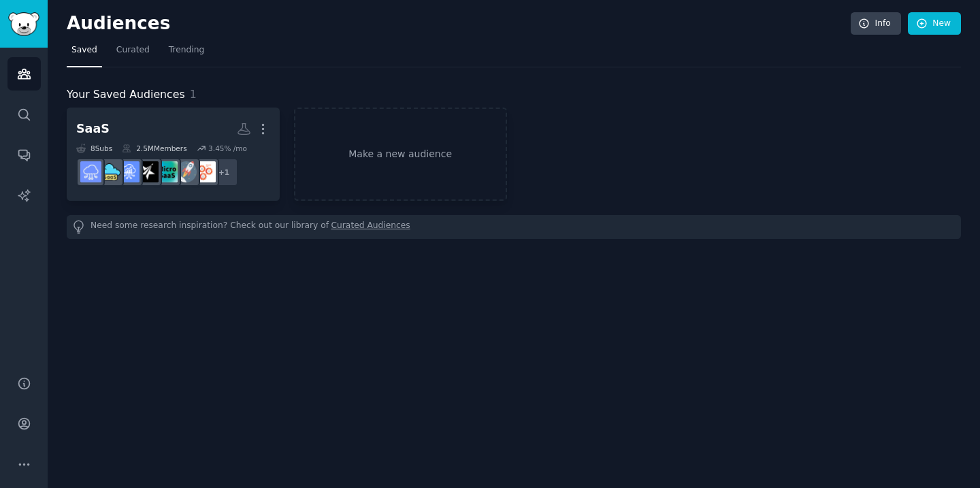 The width and height of the screenshot is (980, 488). What do you see at coordinates (154, 148) in the screenshot?
I see `div: 2.5M Members` at bounding box center [154, 148].